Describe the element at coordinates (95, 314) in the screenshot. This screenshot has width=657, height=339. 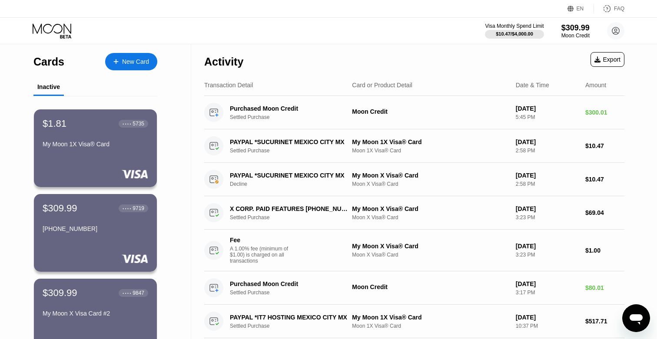
I see `div: My Moon X Visa Card #2` at that location.